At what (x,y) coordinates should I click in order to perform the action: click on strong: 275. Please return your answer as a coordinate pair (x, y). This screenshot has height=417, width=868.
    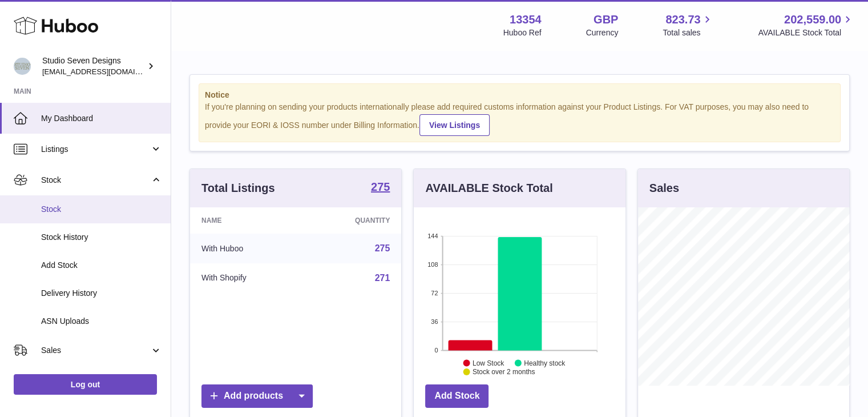
    Looking at the image, I should click on (380, 187).